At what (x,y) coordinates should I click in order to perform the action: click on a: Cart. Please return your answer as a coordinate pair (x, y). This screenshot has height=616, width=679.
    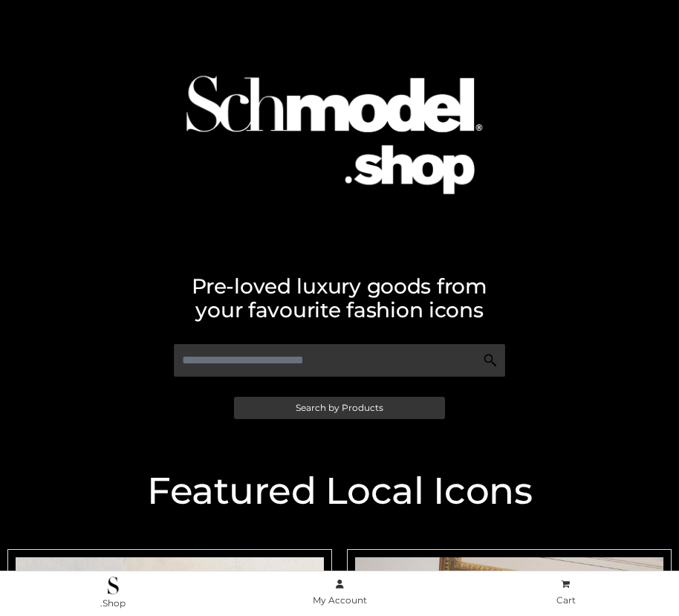
    Looking at the image, I should click on (566, 592).